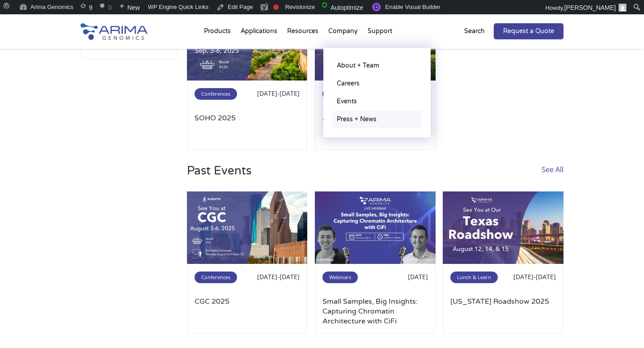 The height and width of the screenshot is (348, 644). What do you see at coordinates (375, 311) in the screenshot?
I see `h3: Small Samples, Big Insights: Capturing Chromatin Architecture with CiFi` at bounding box center [375, 311].